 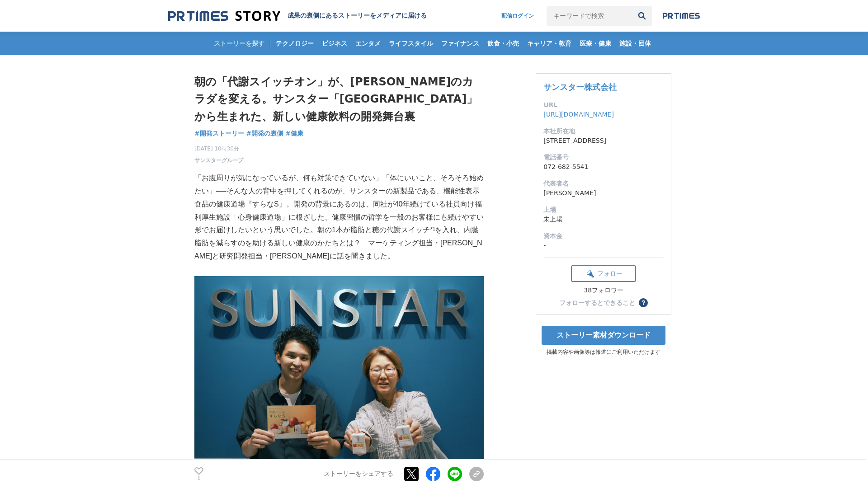 What do you see at coordinates (635, 44) in the screenshot?
I see `span: 施設・団体` at bounding box center [635, 44].